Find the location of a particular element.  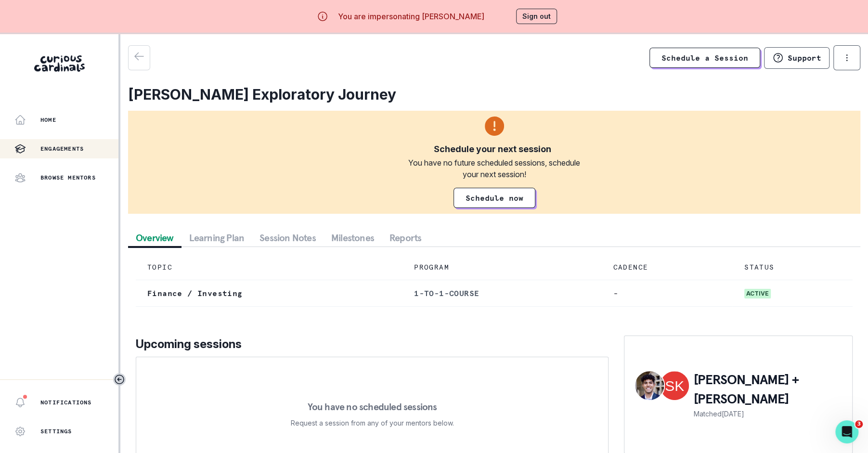

button: Toggle sidebar is located at coordinates (119, 379).